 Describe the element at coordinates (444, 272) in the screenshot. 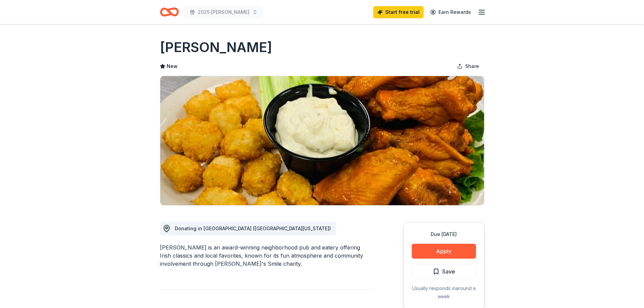

I see `button: Save` at that location.